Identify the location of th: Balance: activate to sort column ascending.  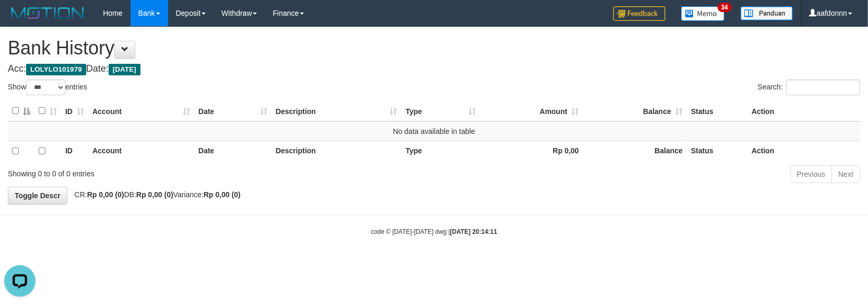
(634, 111).